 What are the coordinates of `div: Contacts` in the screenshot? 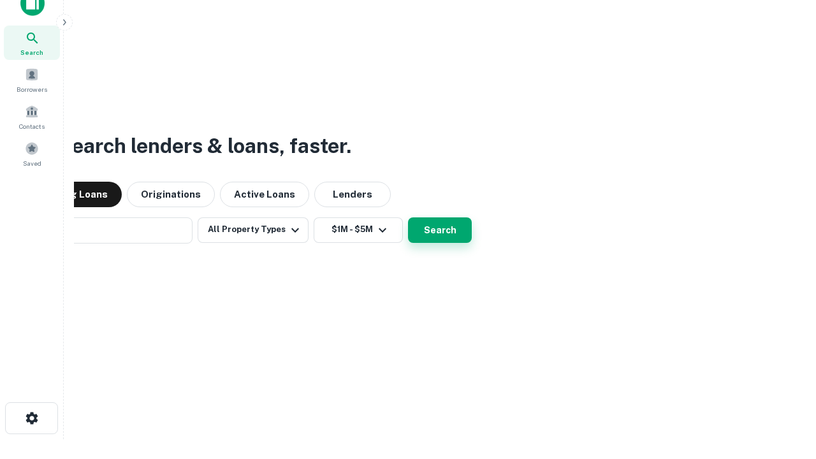 It's located at (32, 117).